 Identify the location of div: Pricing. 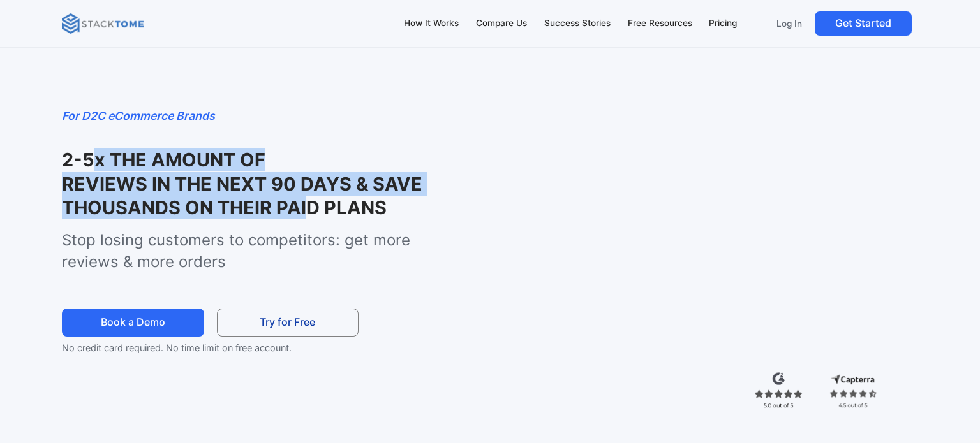
(723, 24).